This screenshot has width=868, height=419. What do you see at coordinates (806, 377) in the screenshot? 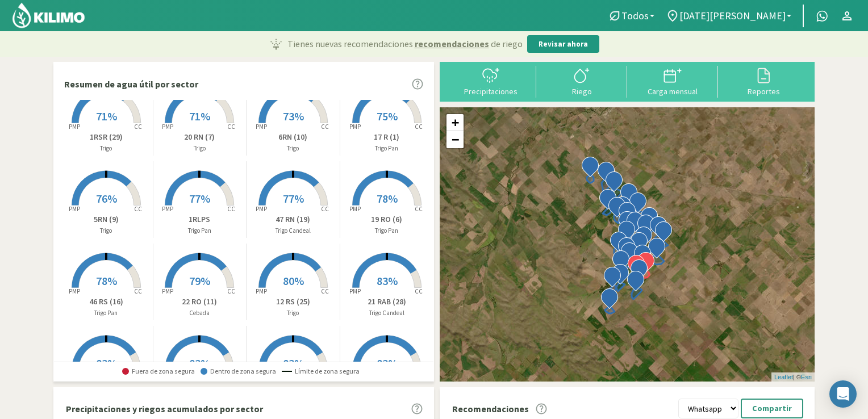
I see `a: Esri` at bounding box center [806, 377].